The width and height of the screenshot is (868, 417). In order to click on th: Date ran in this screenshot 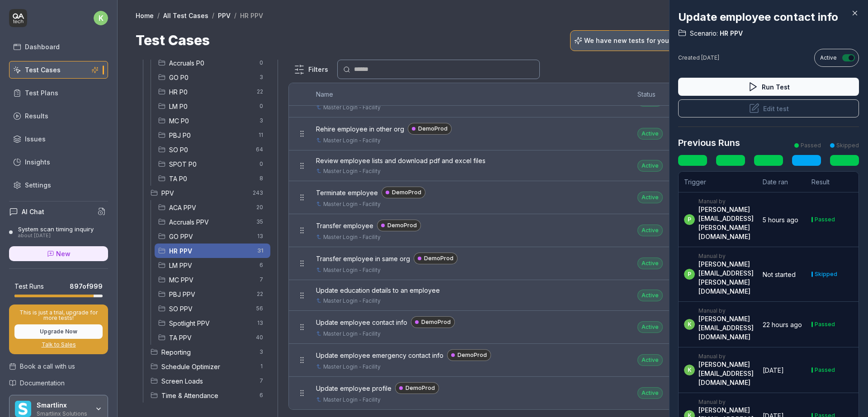, I will do `click(781, 182)`.